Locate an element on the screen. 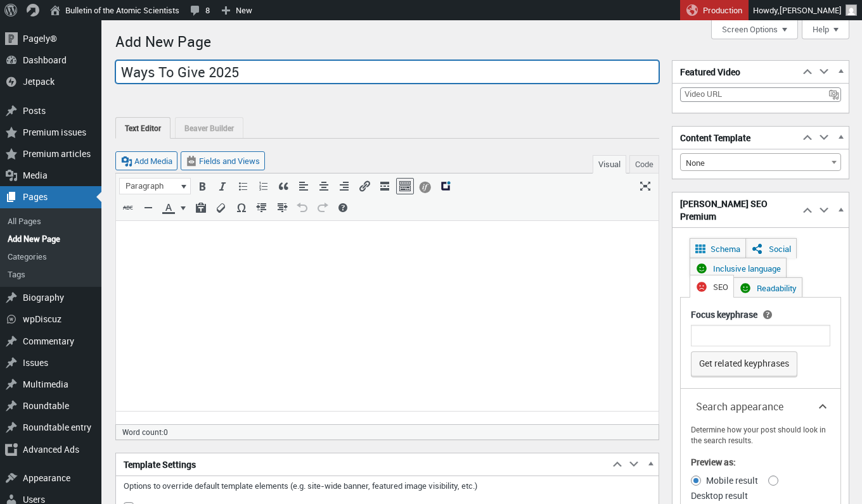 This screenshot has height=504, width=862. p: Options to override default template elements (e.g. site-wide banner, featured image visibility, ... is located at coordinates (387, 486).